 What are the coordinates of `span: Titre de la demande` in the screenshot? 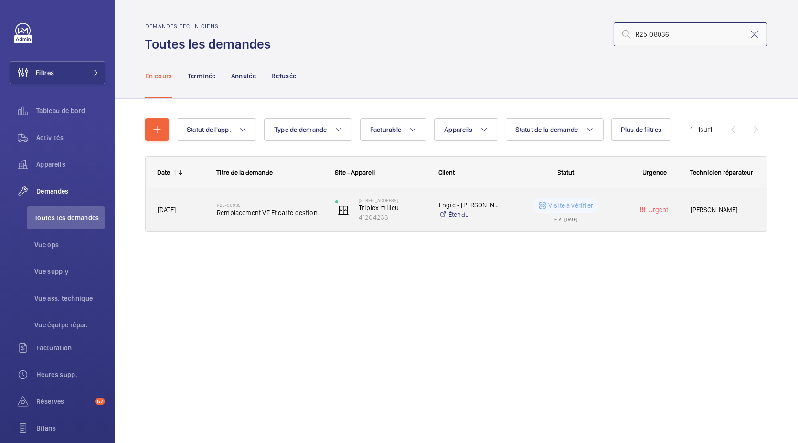 It's located at (245, 173).